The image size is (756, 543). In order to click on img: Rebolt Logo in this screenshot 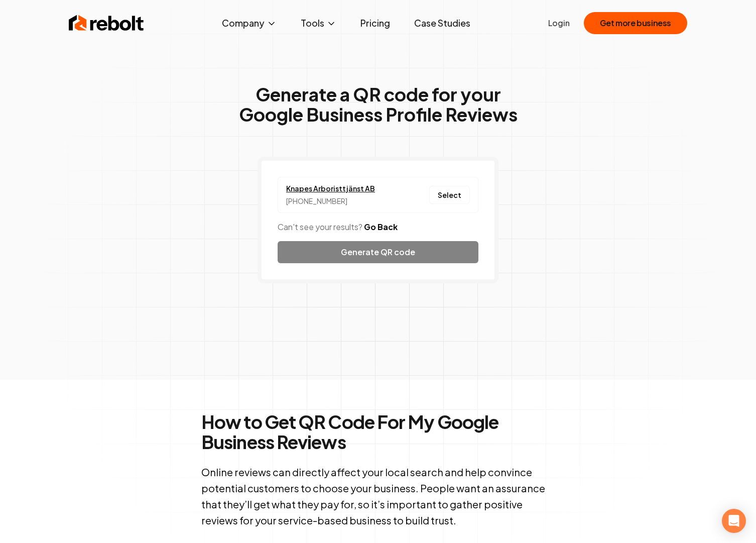, I will do `click(107, 23)`.